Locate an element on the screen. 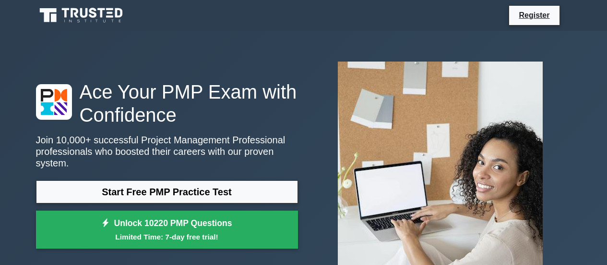  a: Unlock 10220 PMP QuestionsLimited Time: 7-day free trial! is located at coordinates (167, 230).